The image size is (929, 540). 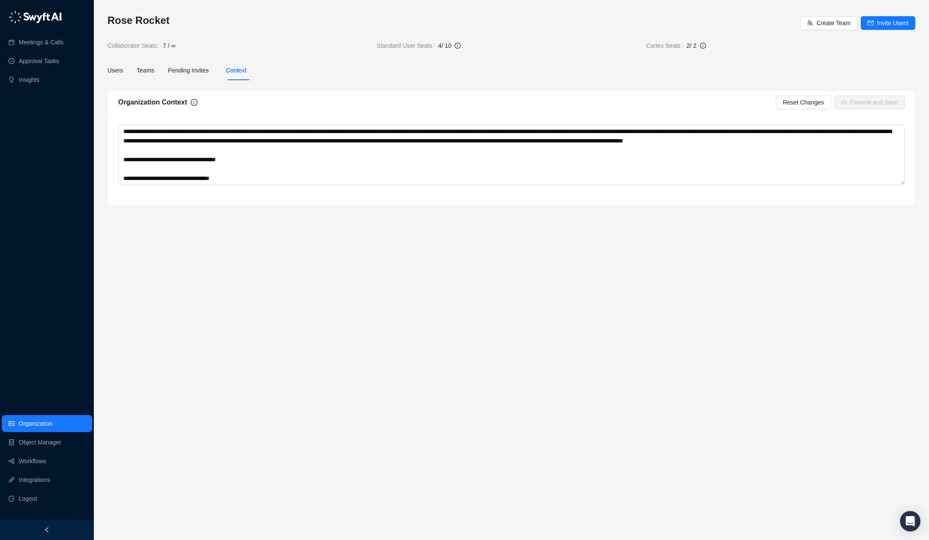 What do you see at coordinates (691, 46) in the screenshot?
I see `span: 2 / 2` at bounding box center [691, 46].